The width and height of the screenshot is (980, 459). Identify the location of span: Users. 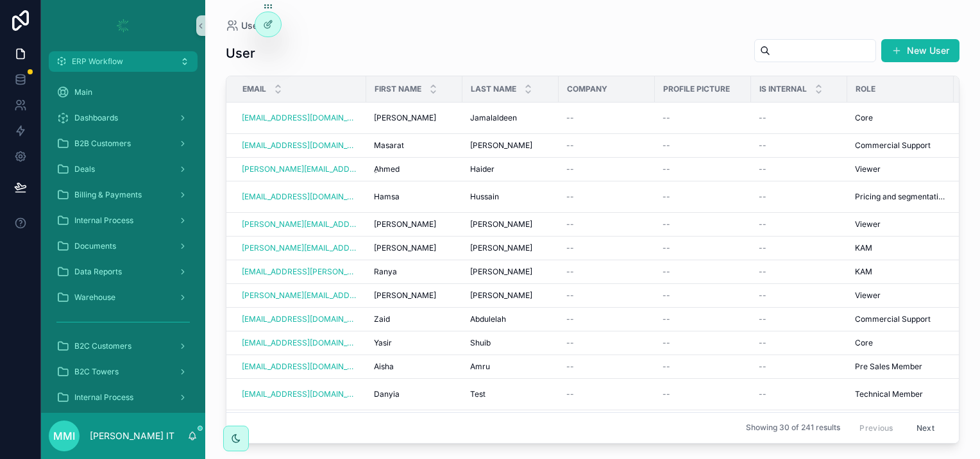
(253, 25).